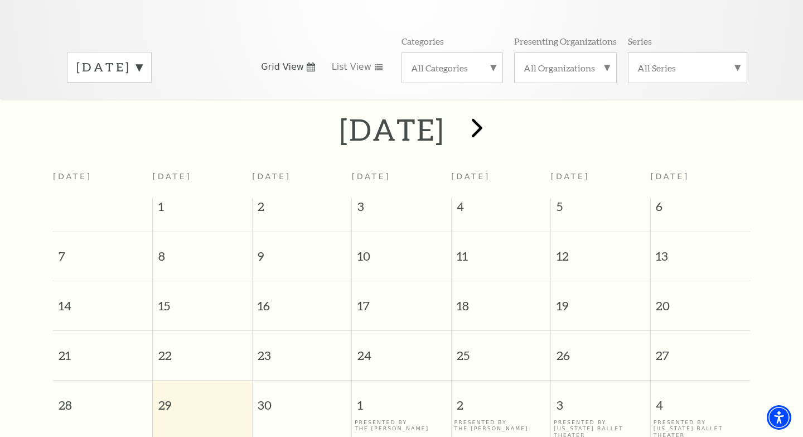  Describe the element at coordinates (103, 251) in the screenshot. I see `span: 7` at that location.